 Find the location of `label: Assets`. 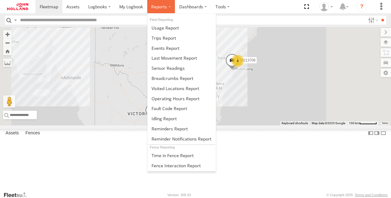

label: Assets is located at coordinates (12, 133).